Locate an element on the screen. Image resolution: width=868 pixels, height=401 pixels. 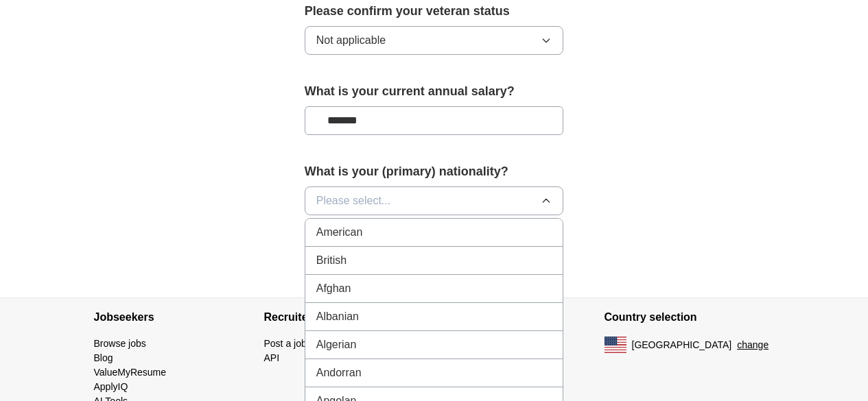
h4: Country selection is located at coordinates (690, 318).